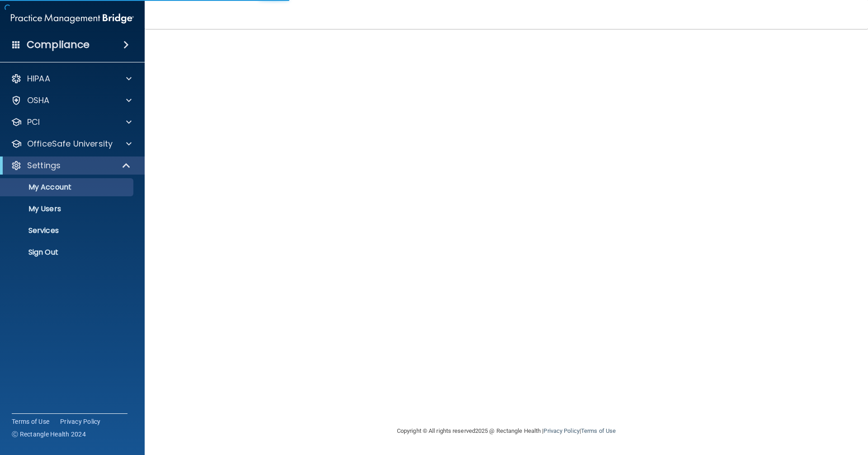 Image resolution: width=868 pixels, height=455 pixels. What do you see at coordinates (71, 144) in the screenshot?
I see `a: OfficeSafe University` at bounding box center [71, 144].